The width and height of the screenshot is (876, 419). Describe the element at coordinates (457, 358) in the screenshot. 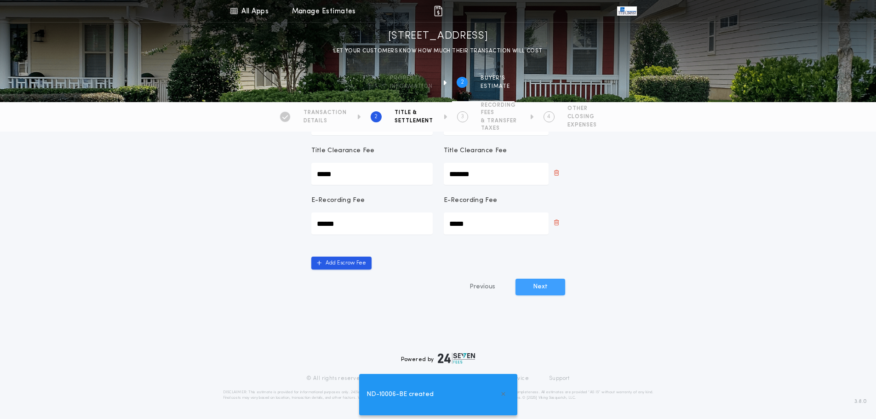

I see `img: logo` at that location.